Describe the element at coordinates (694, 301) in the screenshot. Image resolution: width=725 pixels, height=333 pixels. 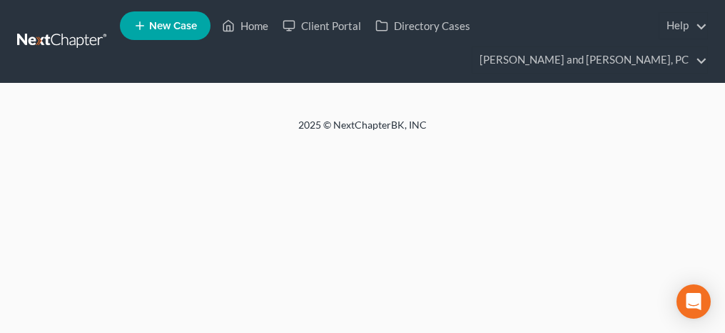
I see `div: Open Intercom Messenger` at that location.